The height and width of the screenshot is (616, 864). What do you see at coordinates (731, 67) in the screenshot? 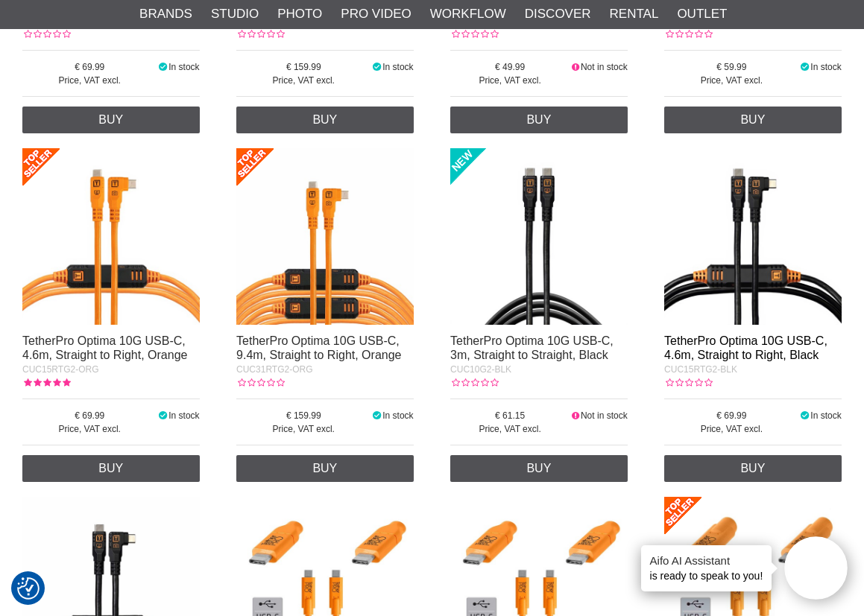
I see `span: 59.99` at bounding box center [731, 67].